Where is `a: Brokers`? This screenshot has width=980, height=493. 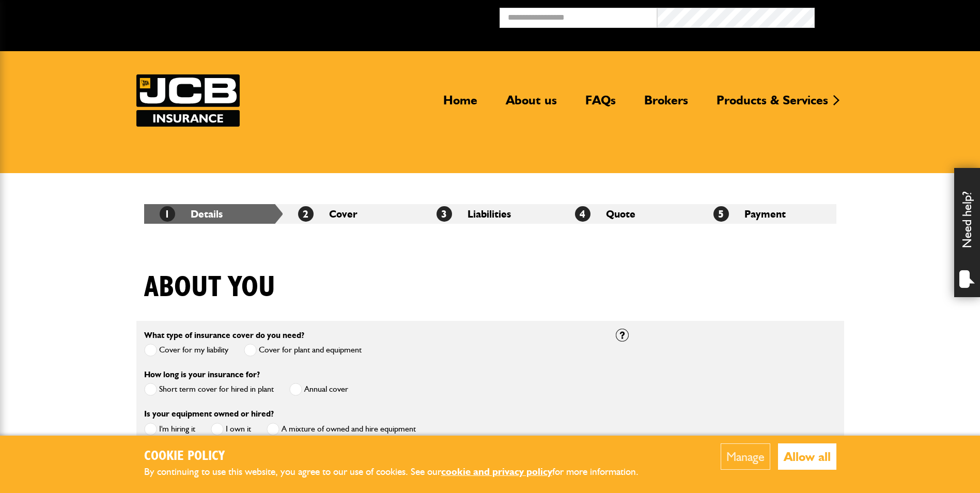 a: Brokers is located at coordinates (666, 104).